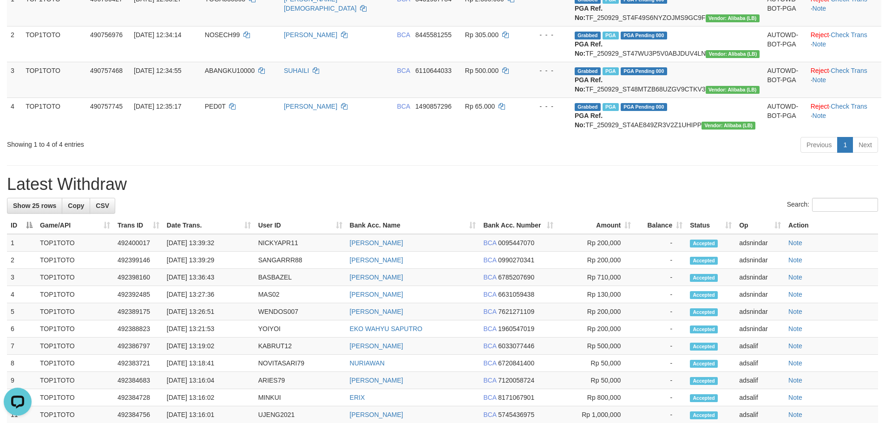 The image size is (885, 423). Describe the element at coordinates (516, 312) in the screenshot. I see `span: Copy 7621271109 to clipboard` at that location.